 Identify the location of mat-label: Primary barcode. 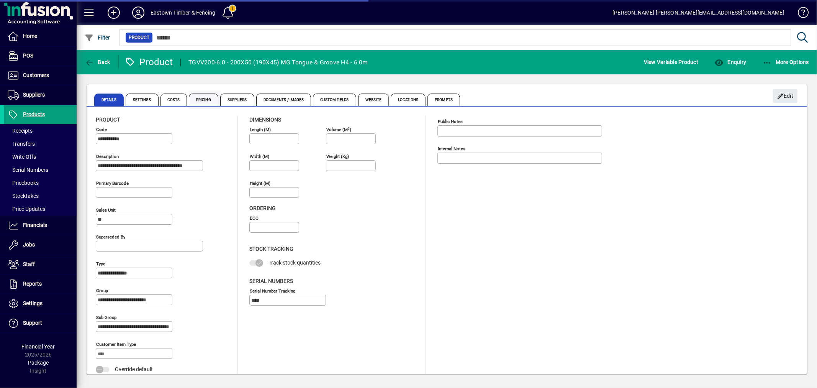
(112, 183).